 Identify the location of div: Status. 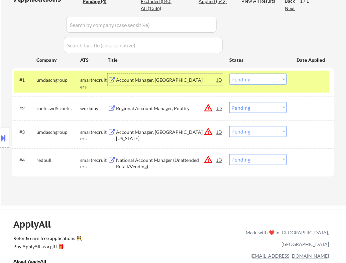
(258, 60).